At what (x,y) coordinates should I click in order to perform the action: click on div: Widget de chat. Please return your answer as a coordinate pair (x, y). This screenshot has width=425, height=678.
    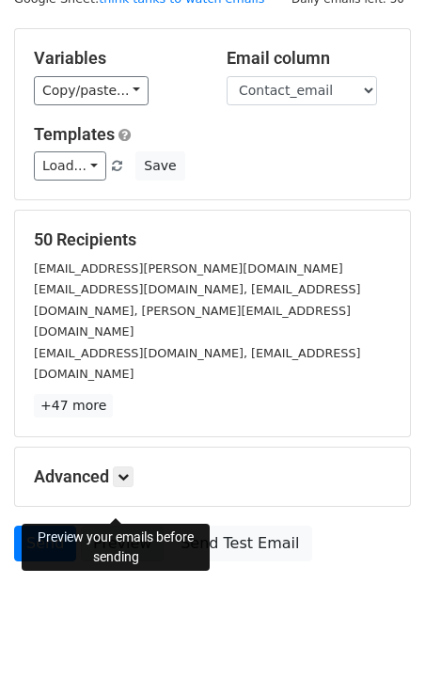
    Looking at the image, I should click on (378, 633).